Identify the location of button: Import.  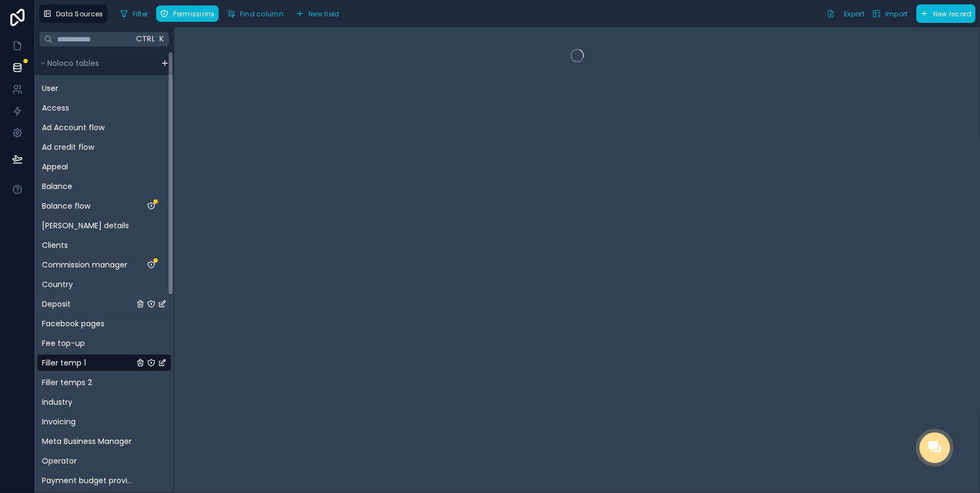
(890, 14).